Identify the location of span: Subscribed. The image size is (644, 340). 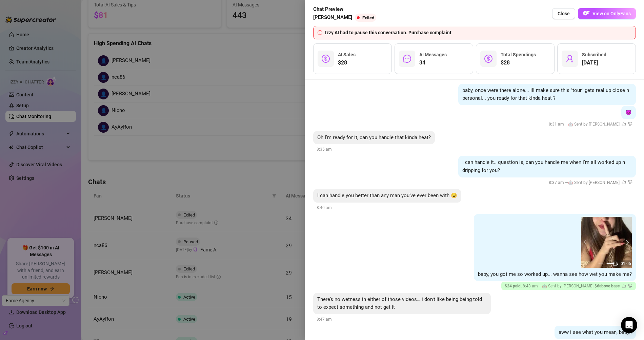
(594, 54).